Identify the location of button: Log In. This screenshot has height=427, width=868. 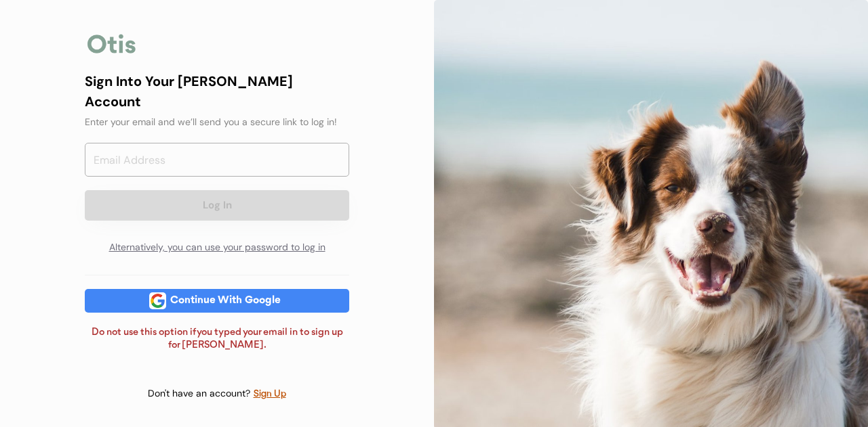
(217, 205).